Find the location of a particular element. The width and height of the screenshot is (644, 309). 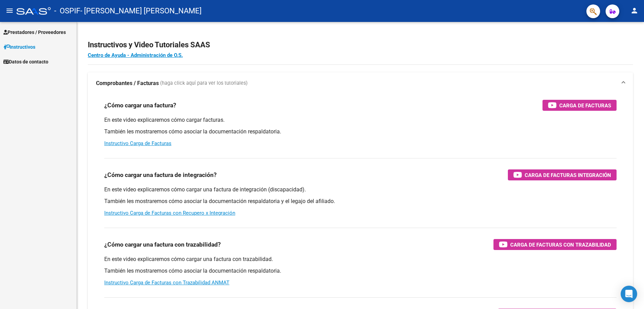

p: También les mostraremos cómo asociar la documentación respaldatoria y el legajo del afiliado. is located at coordinates (361, 201).